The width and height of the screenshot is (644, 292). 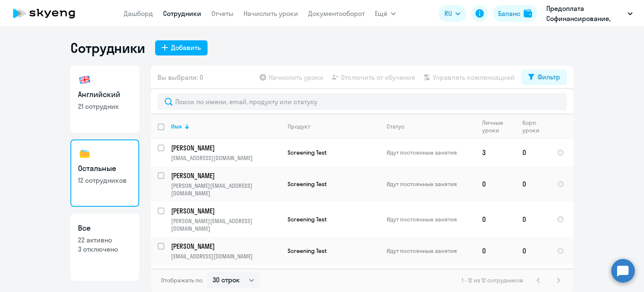 What do you see at coordinates (105, 168) in the screenshot?
I see `h3: Остальные` at bounding box center [105, 168].